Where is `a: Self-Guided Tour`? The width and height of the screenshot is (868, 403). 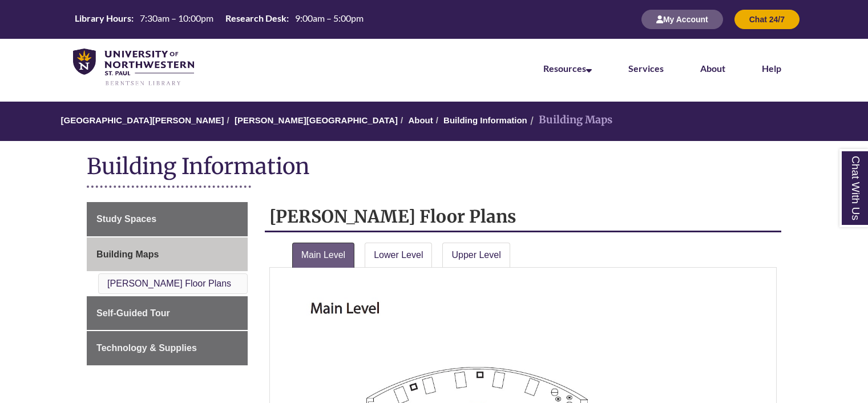 a: Self-Guided Tour is located at coordinates (167, 313).